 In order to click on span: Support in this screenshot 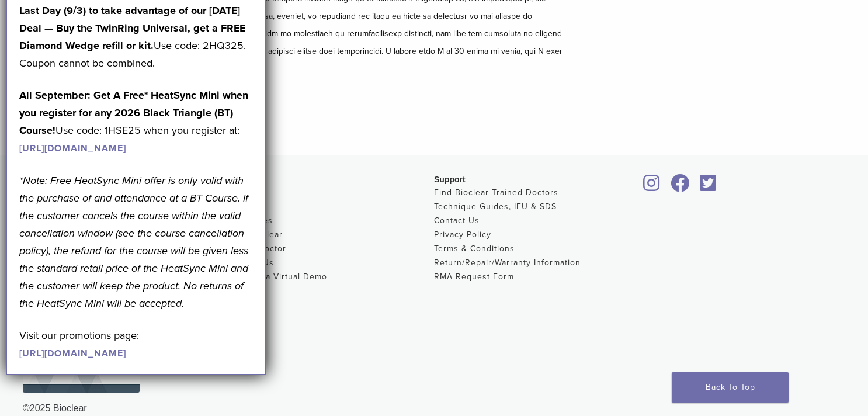, I will do `click(450, 179)`.